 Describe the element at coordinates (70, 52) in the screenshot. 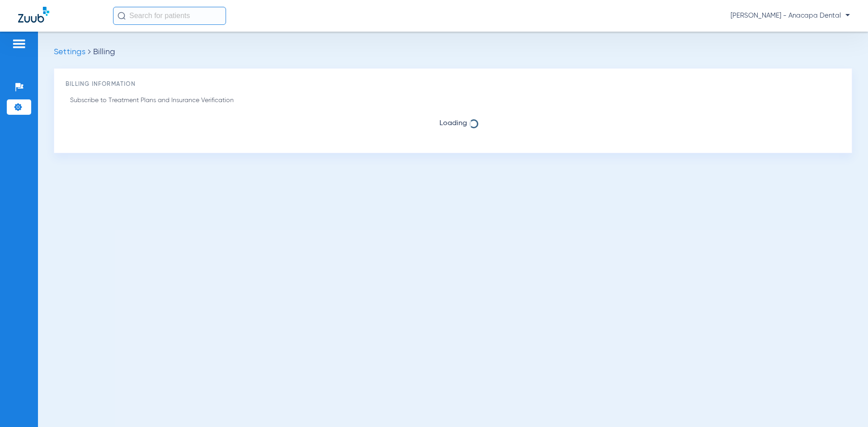

I see `span: Settings` at that location.